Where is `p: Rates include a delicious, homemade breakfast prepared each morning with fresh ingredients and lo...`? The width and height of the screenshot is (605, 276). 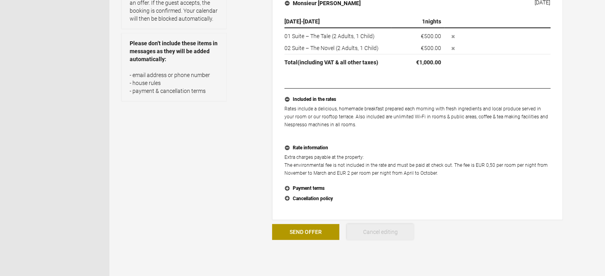 p: Rates include a delicious, homemade breakfast prepared each morning with fresh ingredients and lo... is located at coordinates (417, 121).